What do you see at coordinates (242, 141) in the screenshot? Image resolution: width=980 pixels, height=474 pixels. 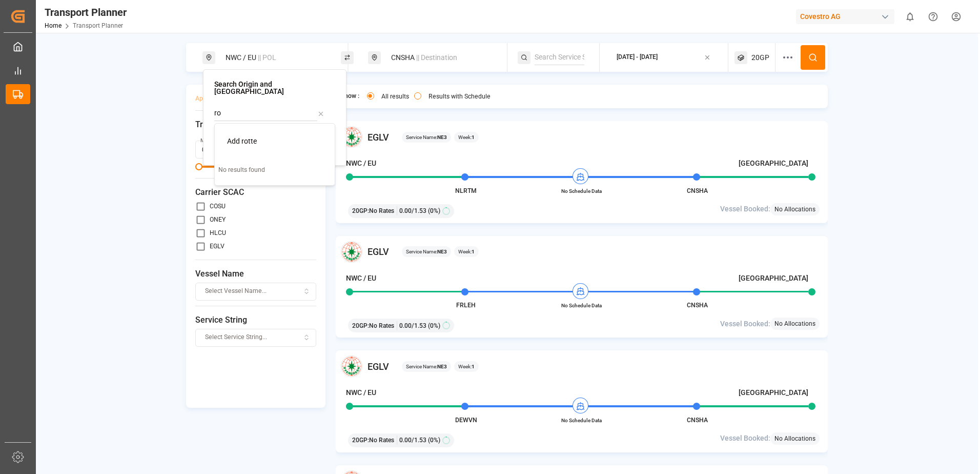 I see `span: Add rotte` at bounding box center [242, 141].